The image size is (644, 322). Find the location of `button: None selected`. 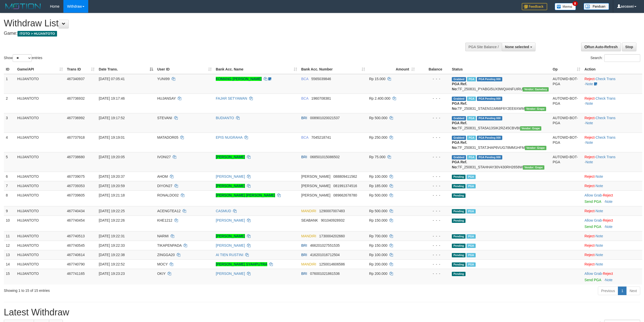

button: None selected is located at coordinates (518, 47).